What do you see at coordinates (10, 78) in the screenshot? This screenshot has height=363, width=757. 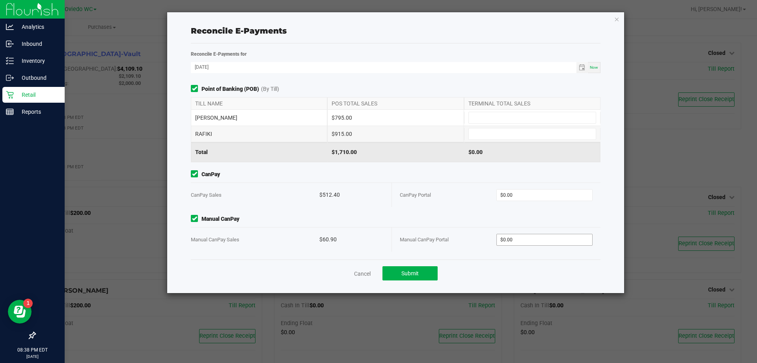 I see `inline-svg: Outbound` at bounding box center [10, 78].